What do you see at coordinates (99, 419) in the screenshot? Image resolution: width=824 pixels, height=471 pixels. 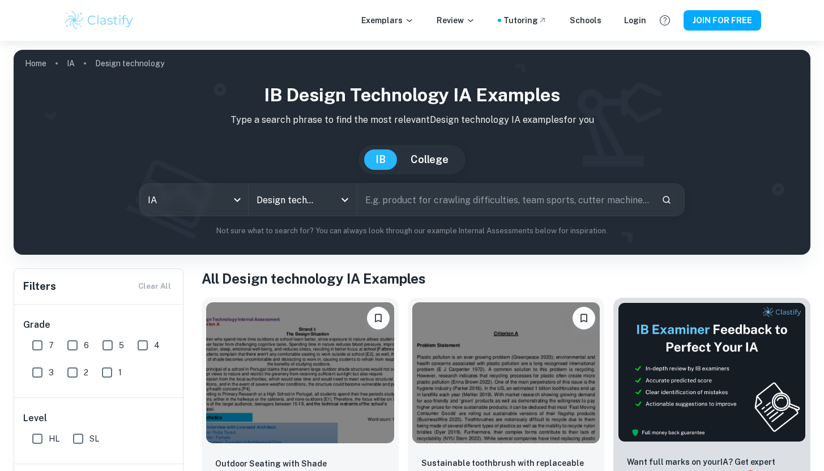 I see `h6: Level` at bounding box center [99, 419].